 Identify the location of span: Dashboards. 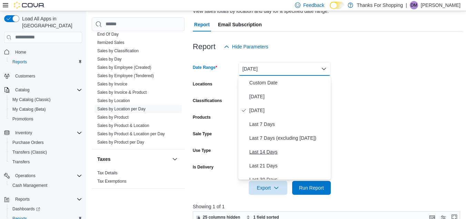
(46, 209).